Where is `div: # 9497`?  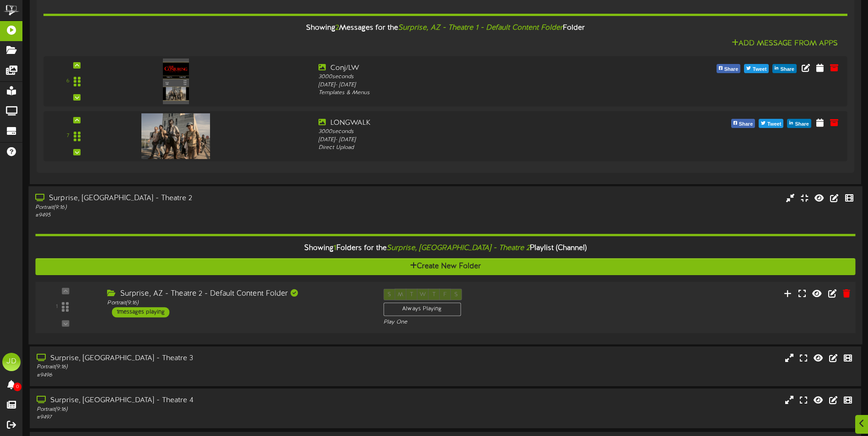
div: # 9497 is located at coordinates (203, 417).